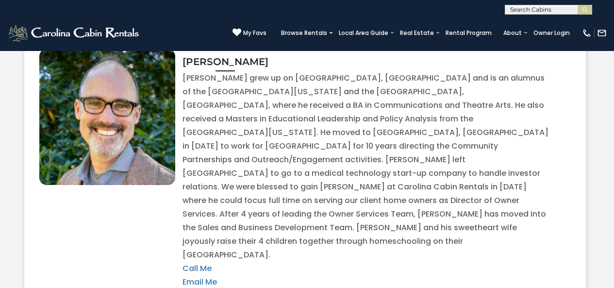 Image resolution: width=614 pixels, height=288 pixels. I want to click on img: phone-regular-white.png, so click(587, 33).